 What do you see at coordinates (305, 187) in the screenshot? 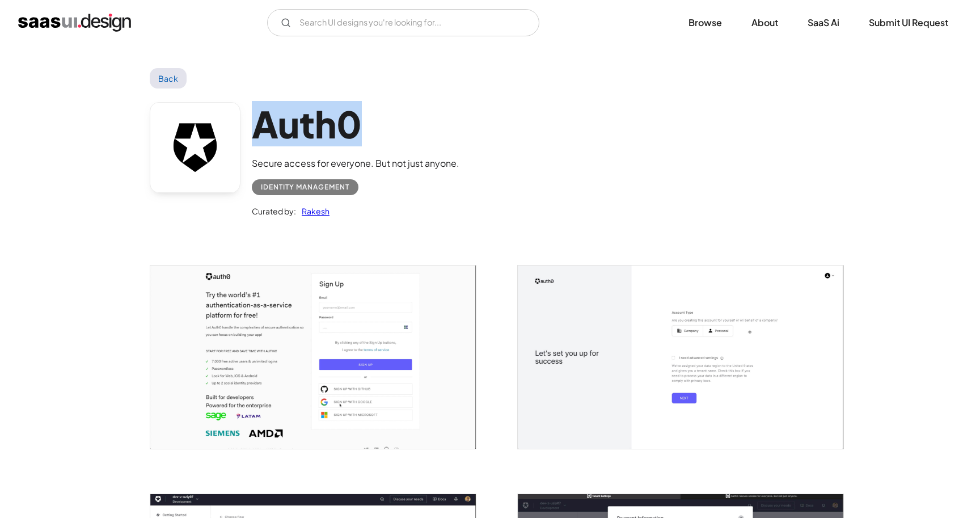
I see `div: Identity Management` at bounding box center [305, 187].